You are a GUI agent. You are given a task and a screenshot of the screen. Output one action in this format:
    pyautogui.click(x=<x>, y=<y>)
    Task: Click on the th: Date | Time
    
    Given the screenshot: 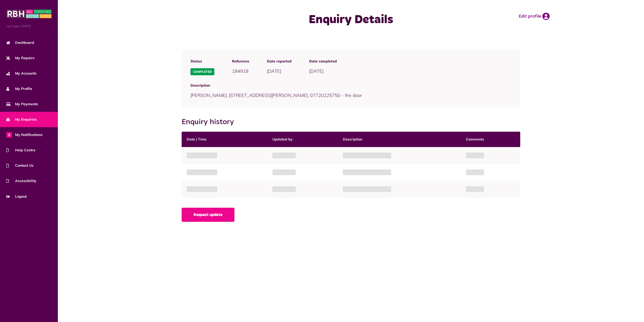 What is the action you would take?
    pyautogui.click(x=224, y=139)
    